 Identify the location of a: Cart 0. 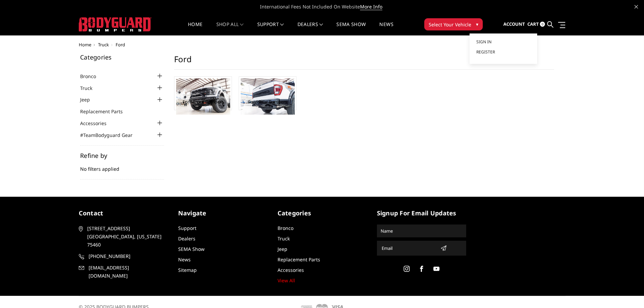
(536, 24).